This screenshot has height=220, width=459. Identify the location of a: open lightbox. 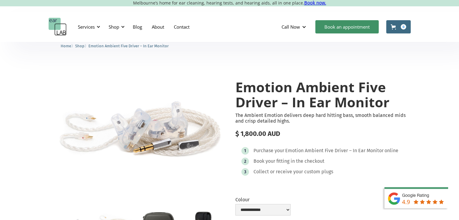
(136, 126).